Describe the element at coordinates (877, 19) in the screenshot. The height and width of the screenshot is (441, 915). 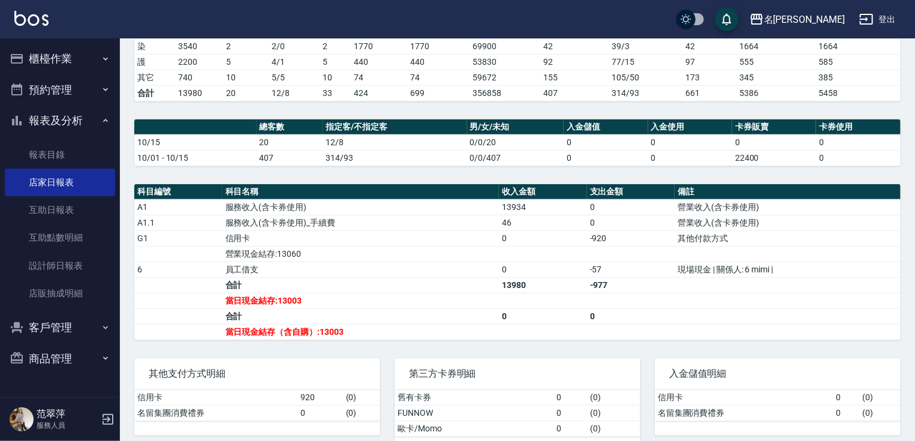
I see `button: 登出` at that location.